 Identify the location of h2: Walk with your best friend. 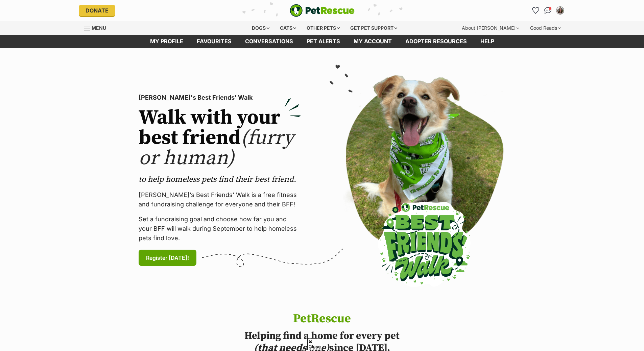
(220, 138).